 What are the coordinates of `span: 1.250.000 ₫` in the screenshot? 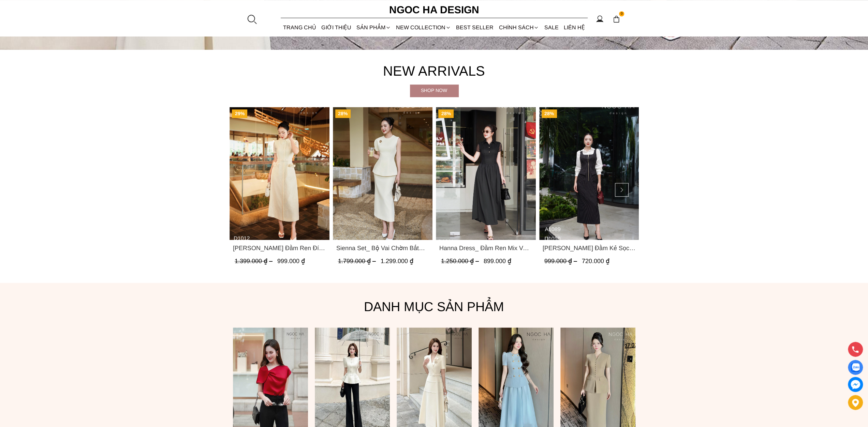 It's located at (461, 261).